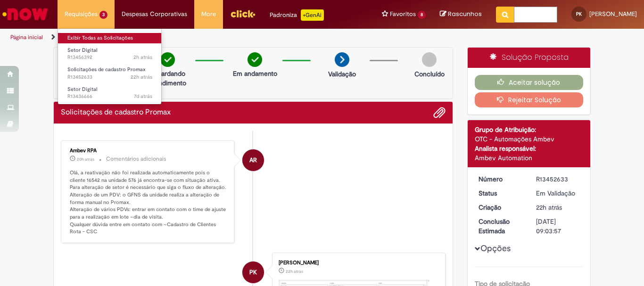 This screenshot has height=286, width=644. What do you see at coordinates (81, 14) in the screenshot?
I see `span: Requisições` at bounding box center [81, 14].